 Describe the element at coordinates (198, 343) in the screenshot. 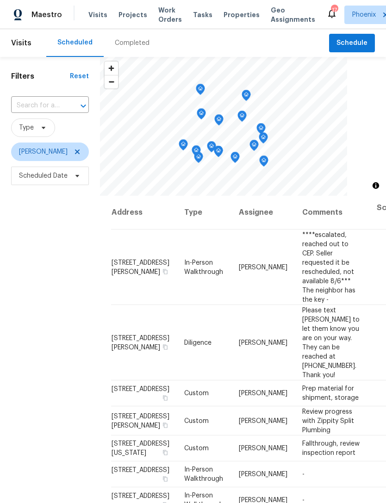

I see `span: Diligence` at that location.